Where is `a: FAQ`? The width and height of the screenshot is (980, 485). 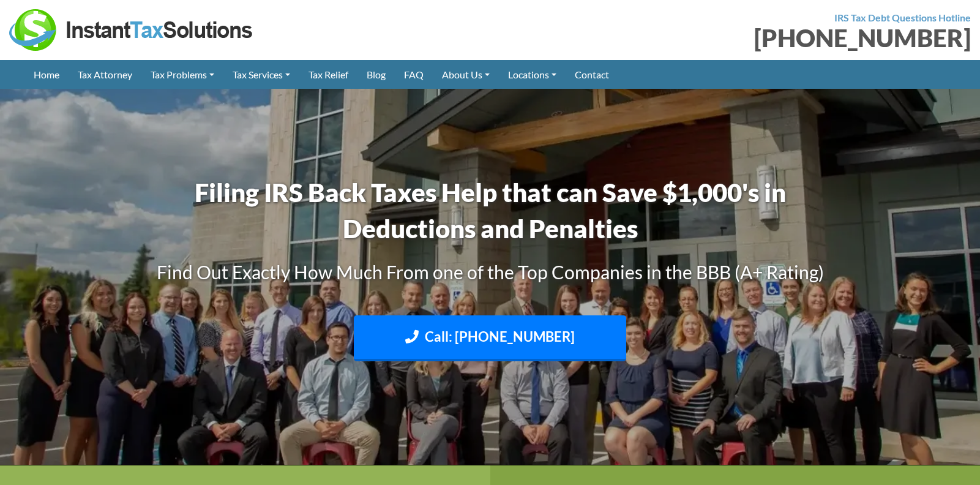
a: FAQ is located at coordinates (413, 74).